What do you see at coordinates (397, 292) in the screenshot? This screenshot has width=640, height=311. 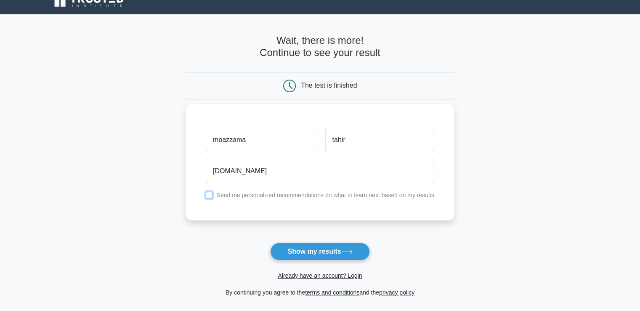 I see `a: privacy policy` at bounding box center [397, 292].